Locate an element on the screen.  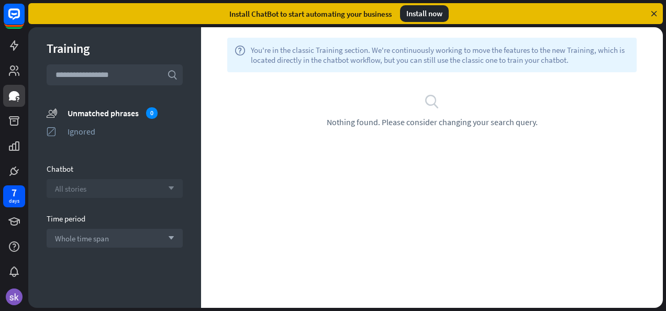
i: unmatched_phrases is located at coordinates (52, 113).